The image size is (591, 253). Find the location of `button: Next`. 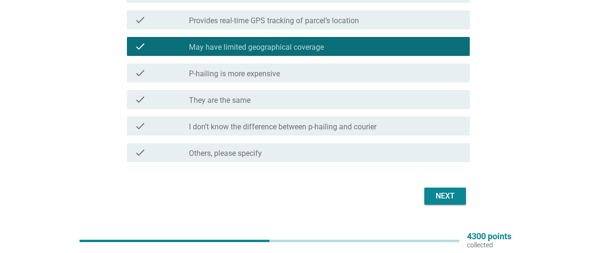

button: Next is located at coordinates (445, 196).